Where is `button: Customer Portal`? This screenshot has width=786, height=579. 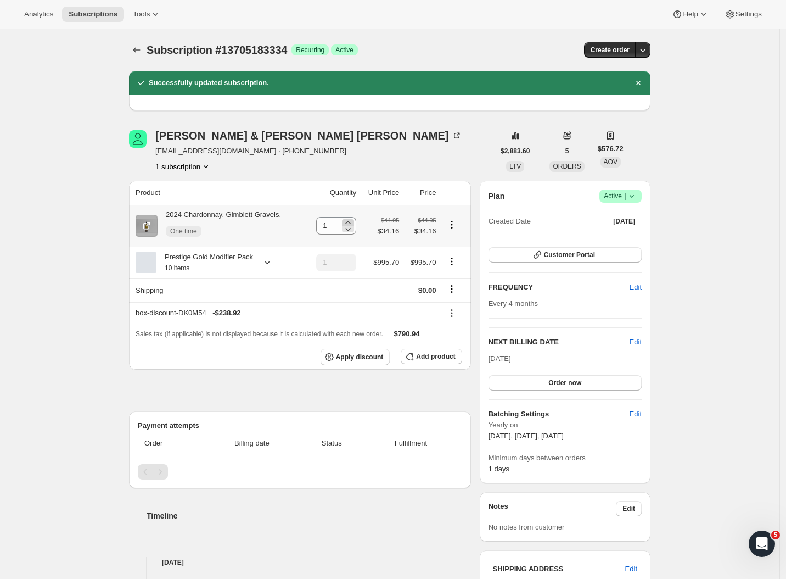 button: Customer Portal is located at coordinates (565, 255).